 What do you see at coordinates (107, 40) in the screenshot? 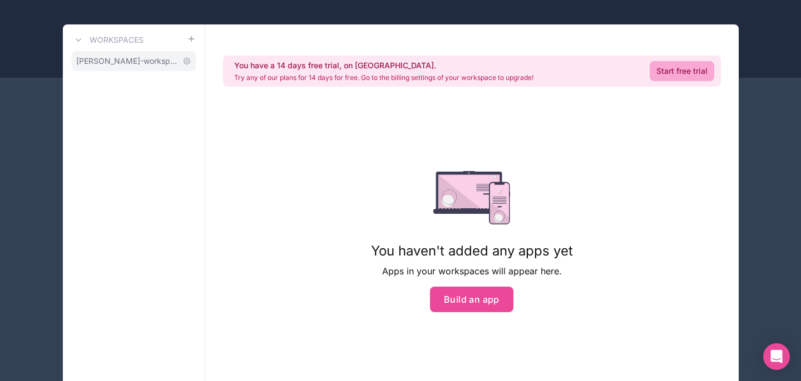
I see `a: Workspaces` at bounding box center [107, 40].